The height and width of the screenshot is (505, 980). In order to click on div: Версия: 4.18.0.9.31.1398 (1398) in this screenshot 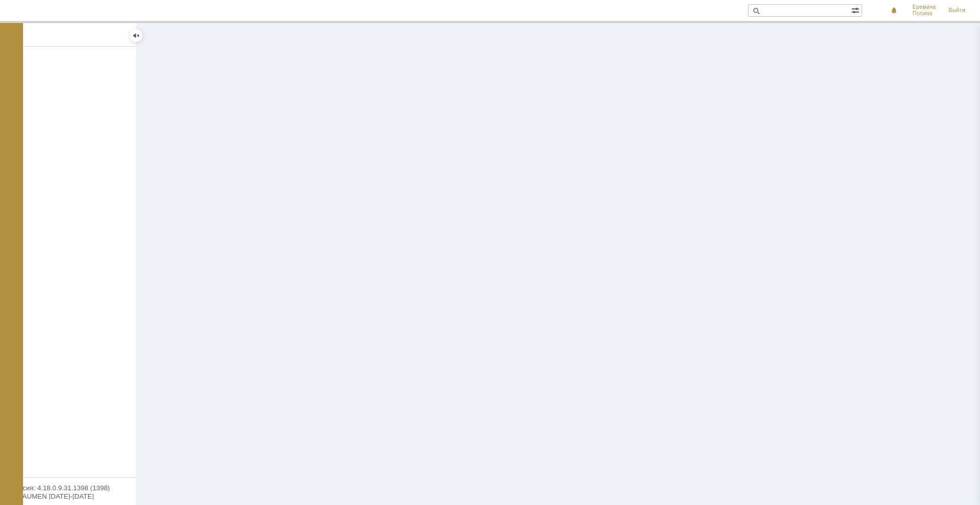, I will do `click(68, 488)`.